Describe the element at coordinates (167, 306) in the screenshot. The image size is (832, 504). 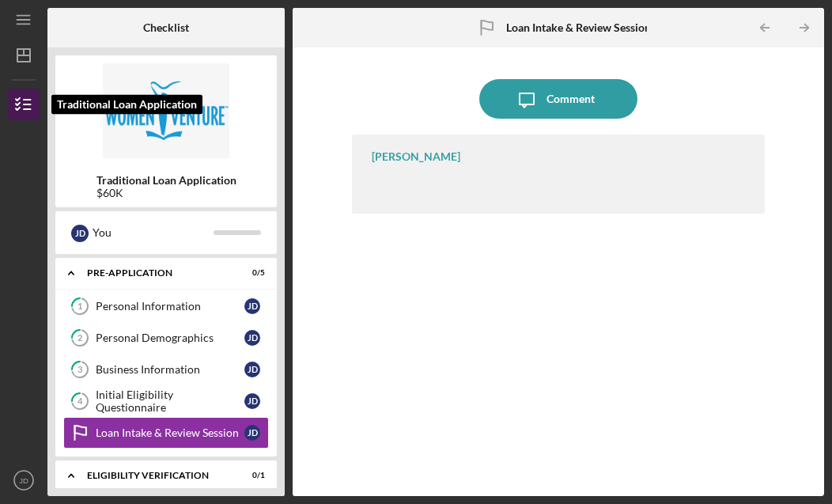
I see `a: 1Personal InformationJD` at that location.